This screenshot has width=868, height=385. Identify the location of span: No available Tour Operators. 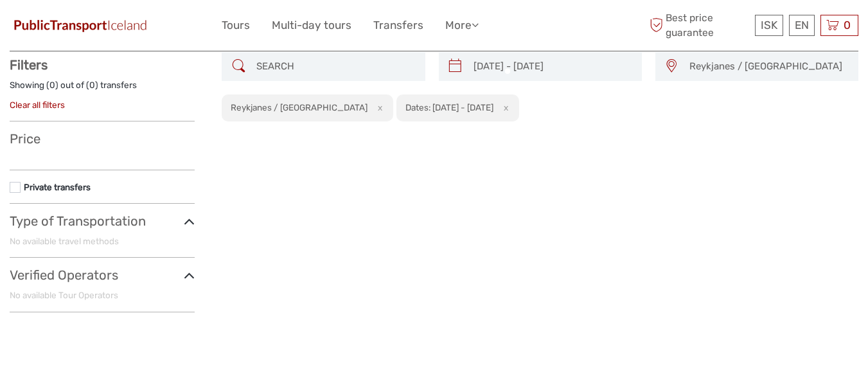
(64, 295).